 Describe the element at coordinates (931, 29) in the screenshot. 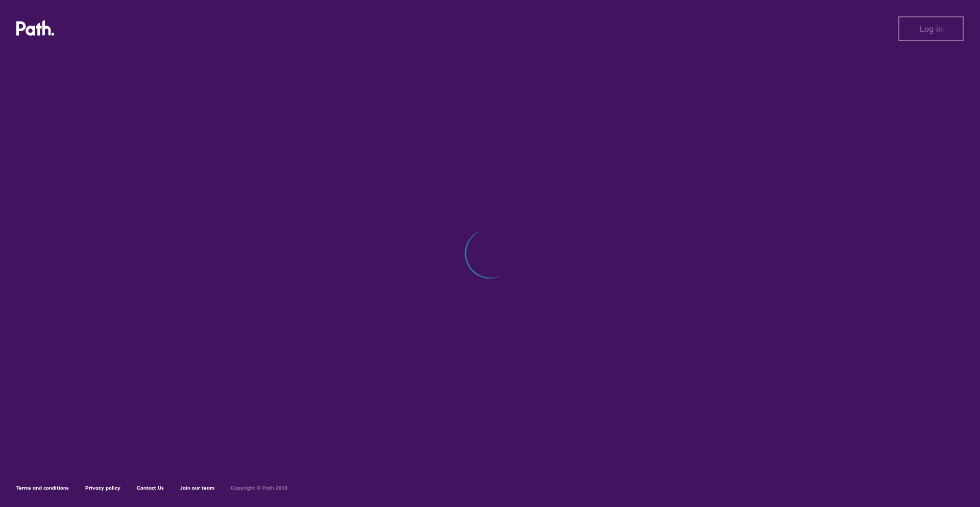

I see `span: Log in` at that location.